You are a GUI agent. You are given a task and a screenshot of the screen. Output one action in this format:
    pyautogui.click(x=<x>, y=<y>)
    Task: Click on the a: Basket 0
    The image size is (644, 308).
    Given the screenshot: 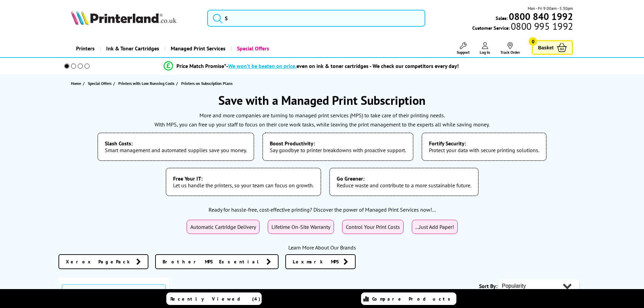 What is the action you would take?
    pyautogui.click(x=552, y=48)
    